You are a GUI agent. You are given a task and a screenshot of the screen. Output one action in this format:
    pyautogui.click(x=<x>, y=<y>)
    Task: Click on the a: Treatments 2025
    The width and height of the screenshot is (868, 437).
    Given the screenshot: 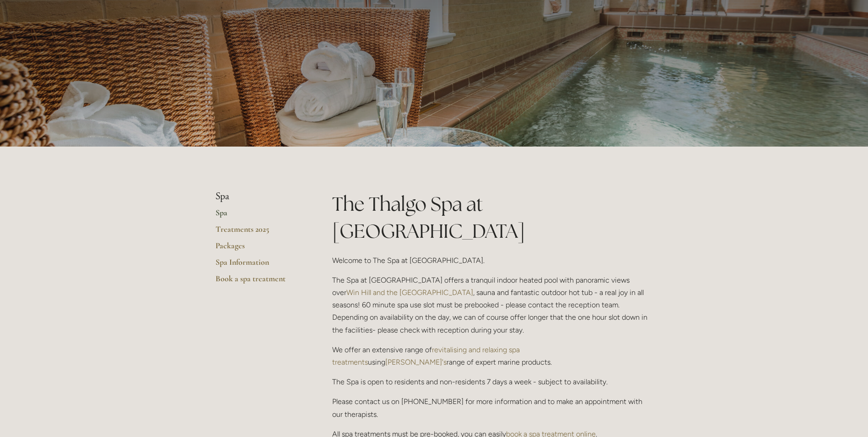 What is the action you would take?
    pyautogui.click(x=259, y=232)
    